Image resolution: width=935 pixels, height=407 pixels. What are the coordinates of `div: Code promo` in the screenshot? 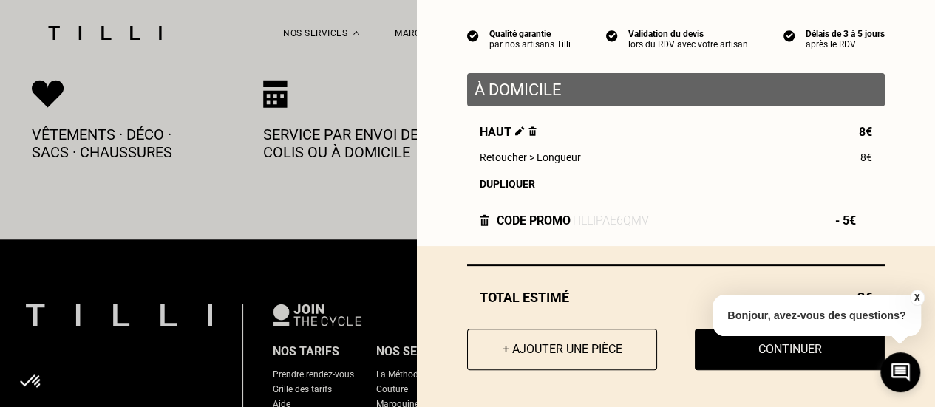 It's located at (534, 220).